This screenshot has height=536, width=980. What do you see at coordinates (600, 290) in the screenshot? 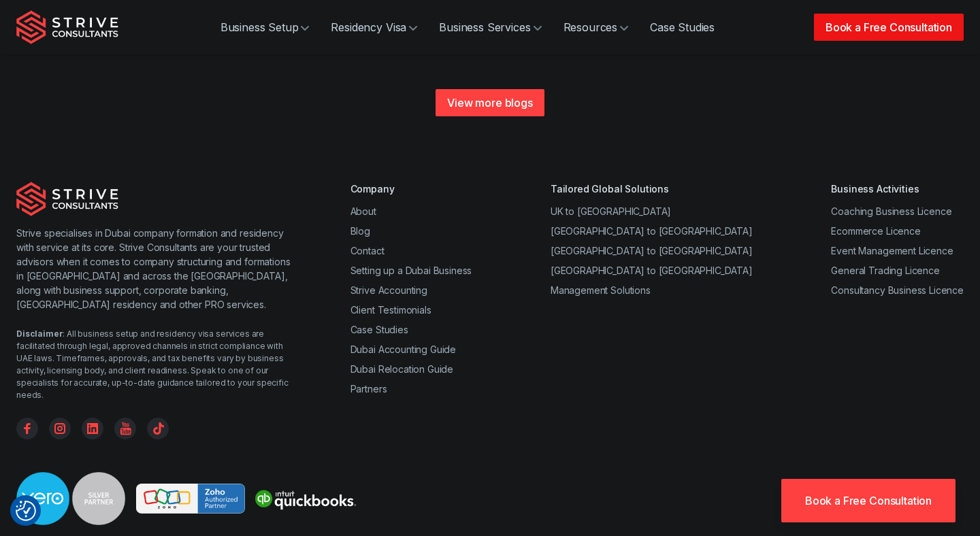
I see `a: Management Solutions` at bounding box center [600, 290].